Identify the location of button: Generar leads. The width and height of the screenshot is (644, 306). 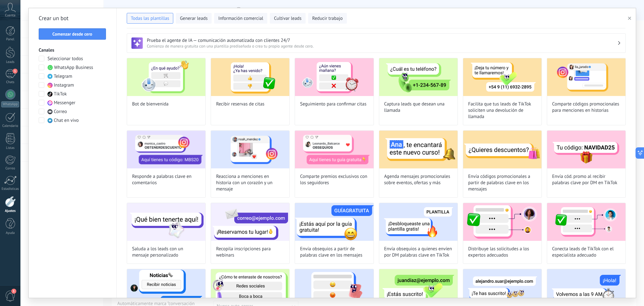
(194, 18).